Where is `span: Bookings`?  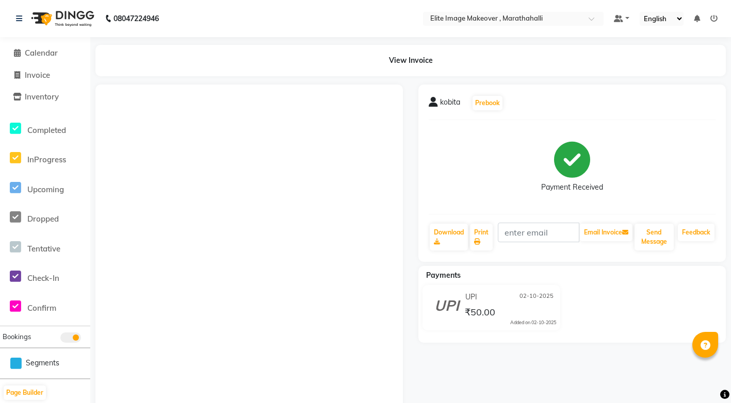 span: Bookings is located at coordinates (17, 337).